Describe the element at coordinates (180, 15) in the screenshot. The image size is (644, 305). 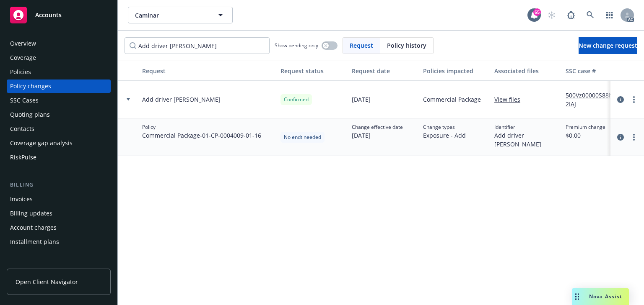
I see `button: Caminar` at that location.